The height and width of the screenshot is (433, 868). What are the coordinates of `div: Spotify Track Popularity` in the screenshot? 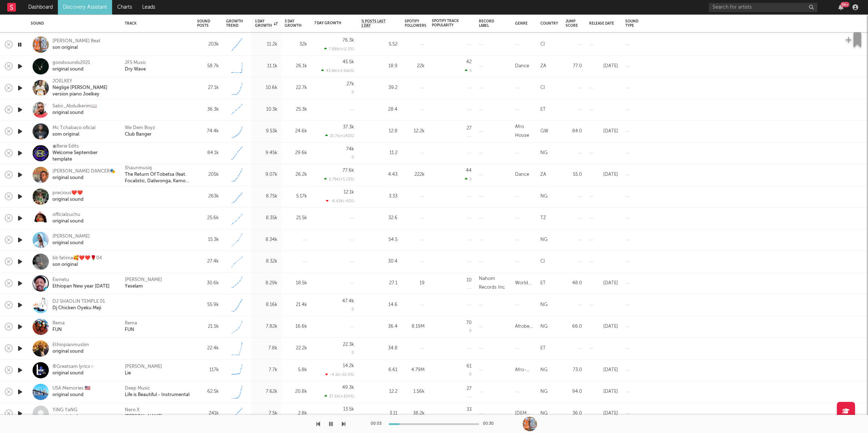 It's located at (446, 23).